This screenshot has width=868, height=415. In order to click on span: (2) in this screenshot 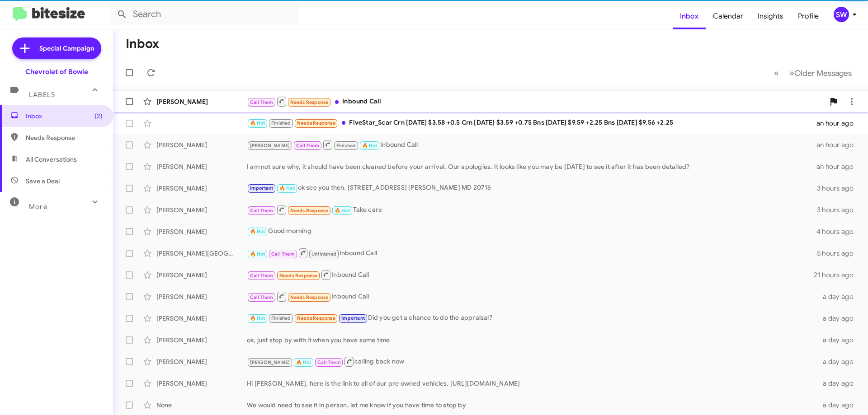, I will do `click(98, 116)`.